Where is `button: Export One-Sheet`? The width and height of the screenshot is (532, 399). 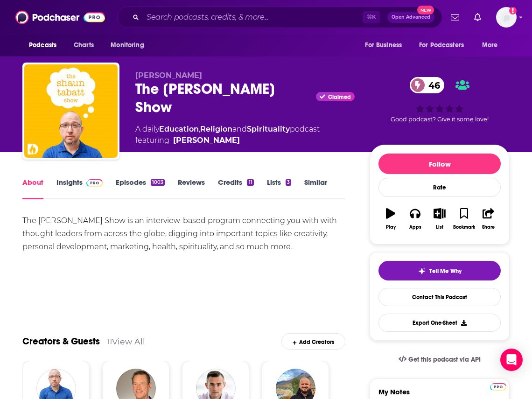
button: Export One-Sheet is located at coordinates (440, 322).